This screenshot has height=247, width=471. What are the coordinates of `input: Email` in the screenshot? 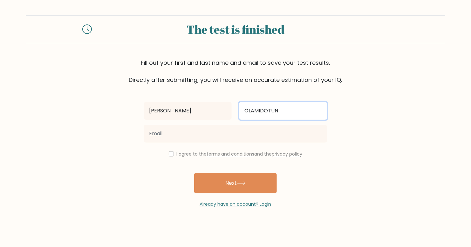 It's located at (236, 134).